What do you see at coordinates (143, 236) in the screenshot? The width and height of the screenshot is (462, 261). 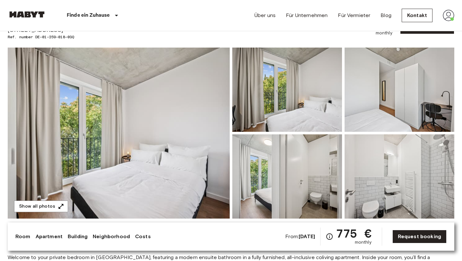 I see `a: Costs` at bounding box center [143, 236].